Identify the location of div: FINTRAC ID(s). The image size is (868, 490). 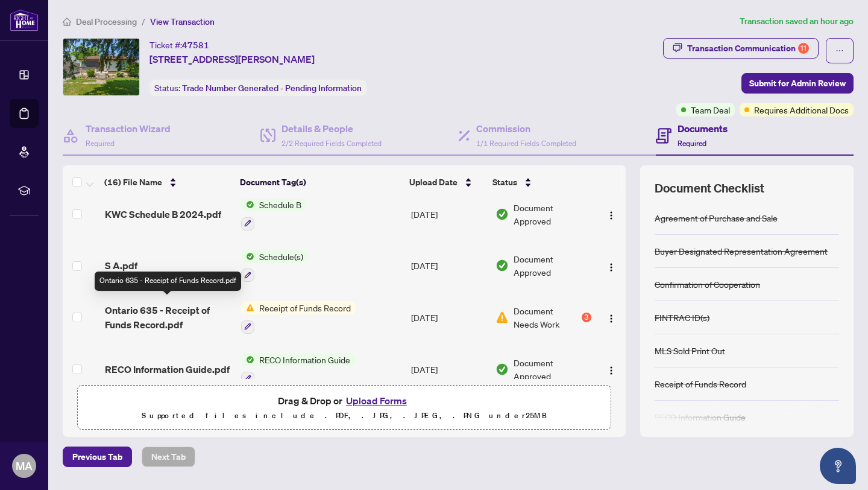
(682, 318).